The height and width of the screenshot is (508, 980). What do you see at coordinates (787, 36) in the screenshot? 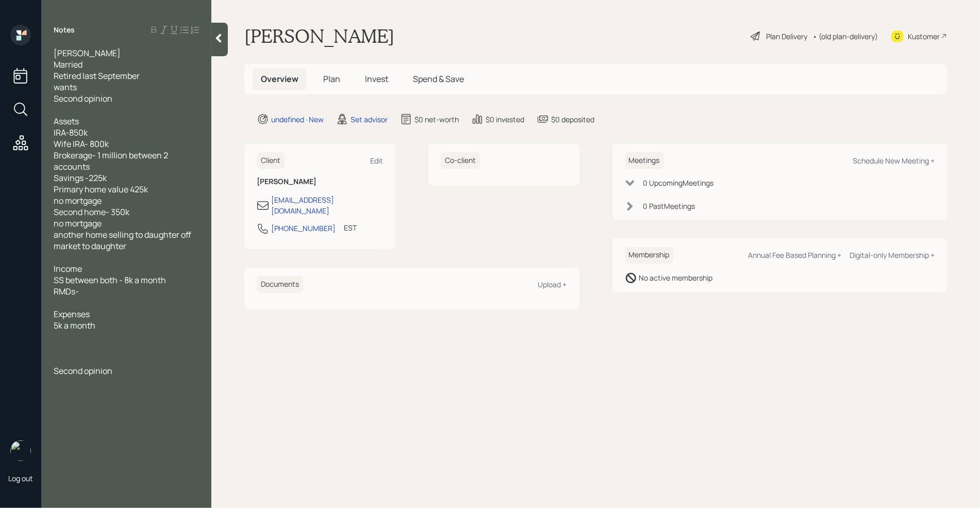
I see `div: Plan Delivery` at bounding box center [787, 36].